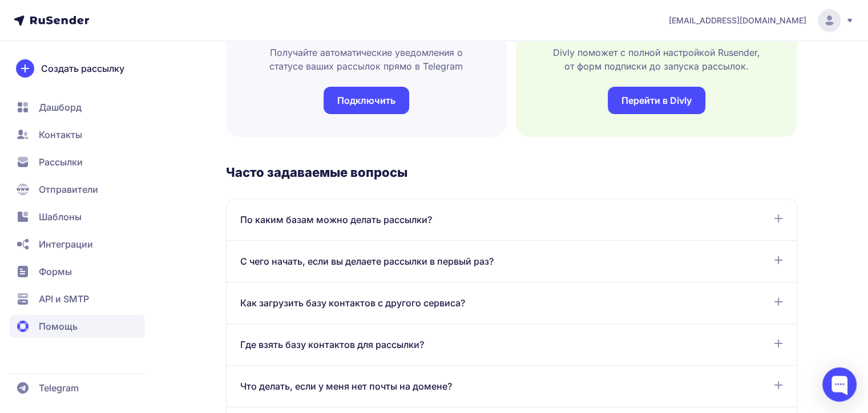  What do you see at coordinates (77, 388) in the screenshot?
I see `a: Telegram` at bounding box center [77, 388].